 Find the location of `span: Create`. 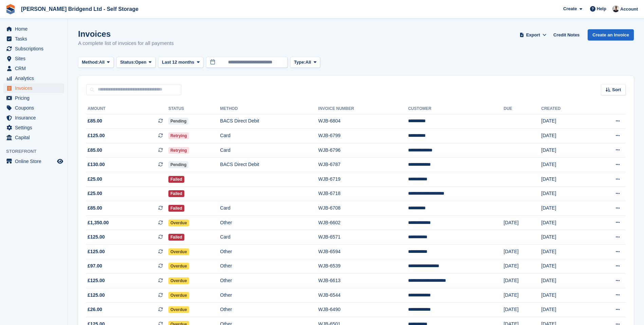

span: Create is located at coordinates (570, 9).